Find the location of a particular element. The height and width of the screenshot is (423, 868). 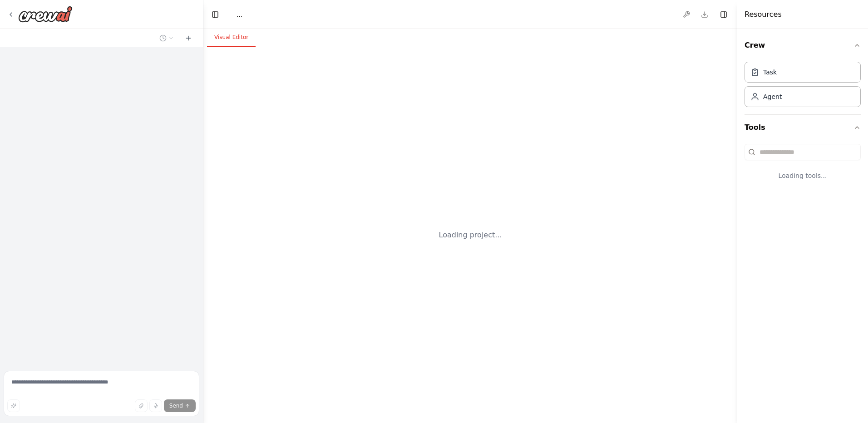

h4: Resources is located at coordinates (763, 14).